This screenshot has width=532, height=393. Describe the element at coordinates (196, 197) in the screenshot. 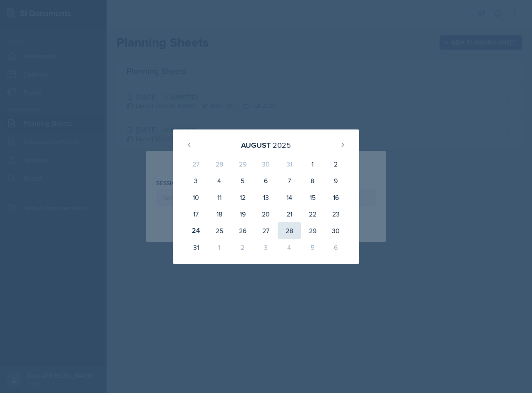

I see `div: 10` at that location.